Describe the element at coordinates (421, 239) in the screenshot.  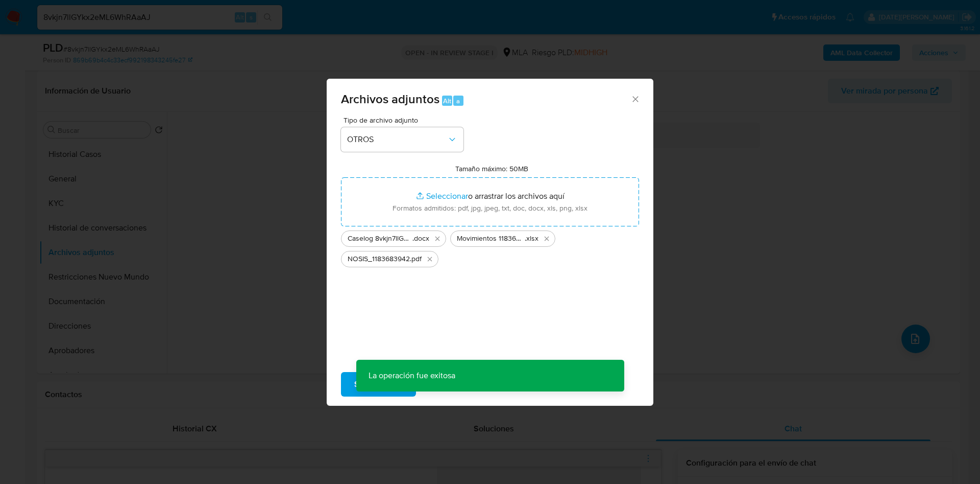
I see `span: .docx` at that location.